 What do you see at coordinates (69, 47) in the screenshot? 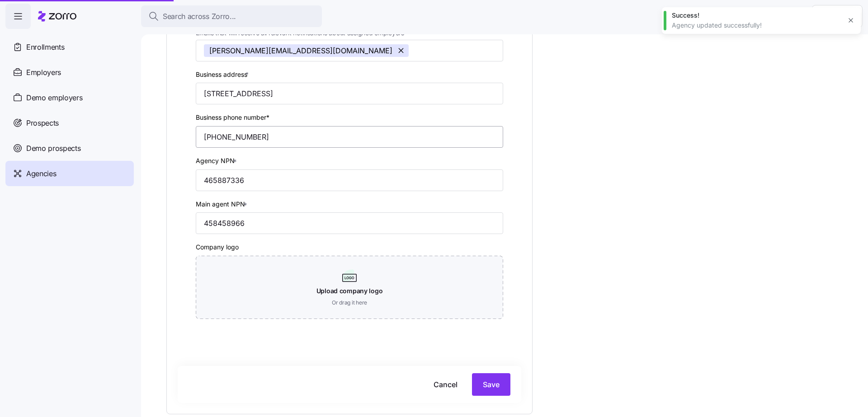
I see `a: Enrollments` at bounding box center [69, 47].